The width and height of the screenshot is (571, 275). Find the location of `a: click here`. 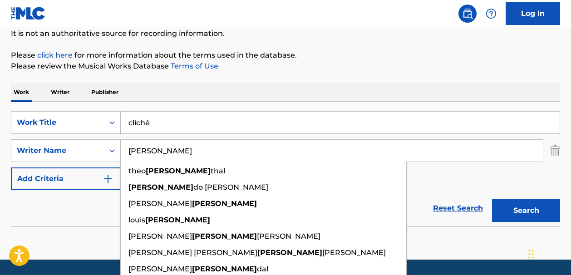

a: click here is located at coordinates (55, 55).